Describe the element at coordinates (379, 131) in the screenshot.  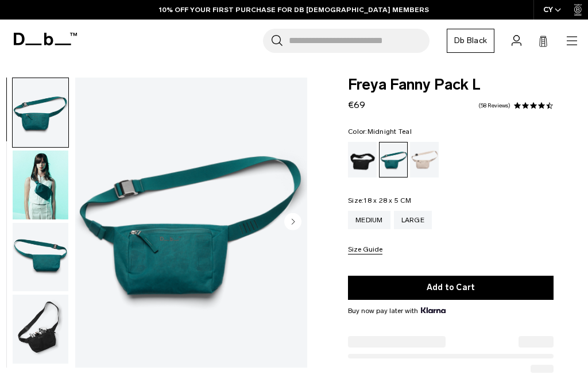
I see `legend: Color:` at that location.